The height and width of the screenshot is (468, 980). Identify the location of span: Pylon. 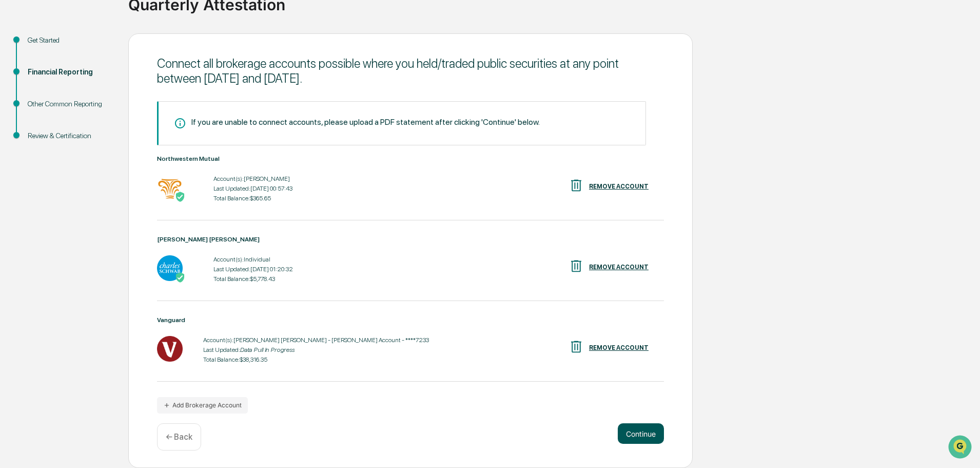
(113, 178).